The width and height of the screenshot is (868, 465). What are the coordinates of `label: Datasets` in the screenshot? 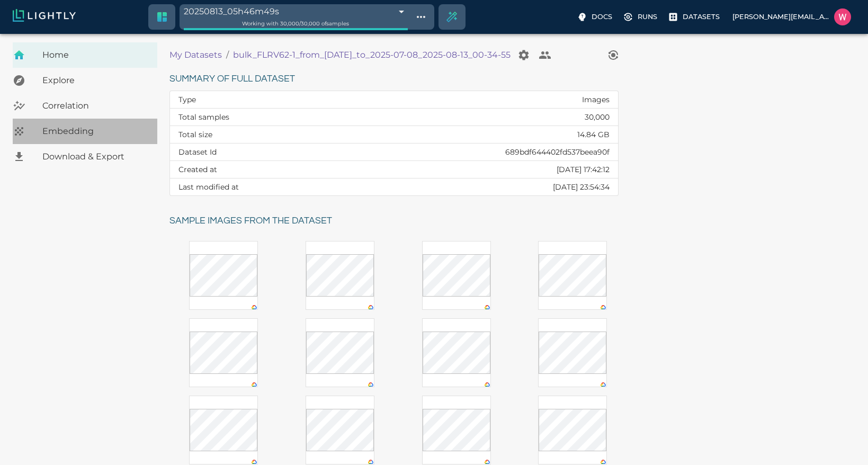 It's located at (695, 17).